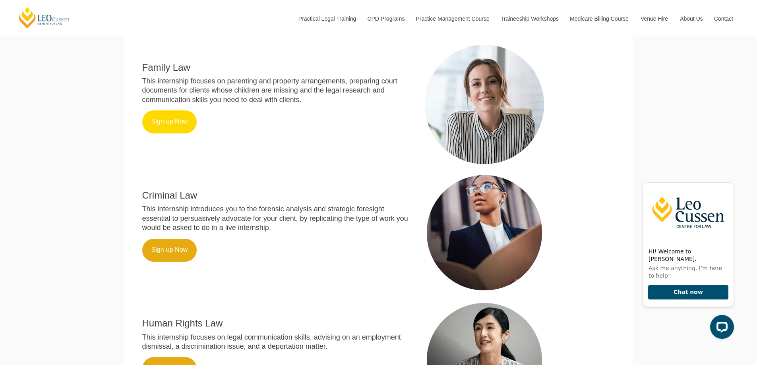 The width and height of the screenshot is (757, 365). What do you see at coordinates (529, 19) in the screenshot?
I see `a: Traineeship Workshops` at bounding box center [529, 19].